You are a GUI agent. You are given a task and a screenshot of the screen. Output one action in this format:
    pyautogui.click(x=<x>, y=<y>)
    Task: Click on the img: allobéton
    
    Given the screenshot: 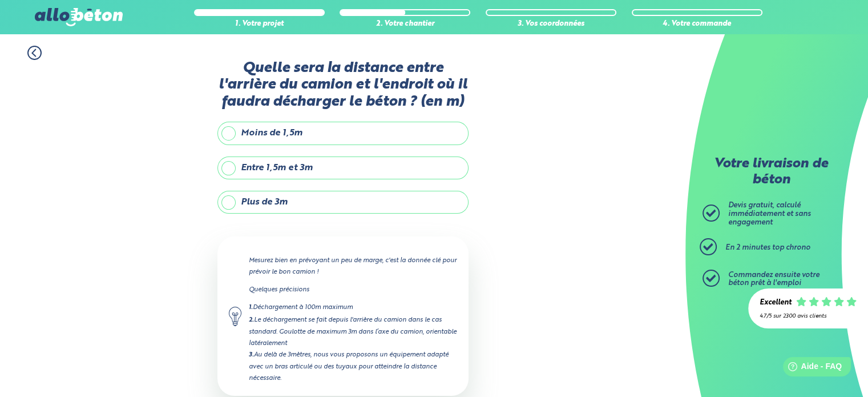 What is the action you would take?
    pyautogui.click(x=79, y=17)
    